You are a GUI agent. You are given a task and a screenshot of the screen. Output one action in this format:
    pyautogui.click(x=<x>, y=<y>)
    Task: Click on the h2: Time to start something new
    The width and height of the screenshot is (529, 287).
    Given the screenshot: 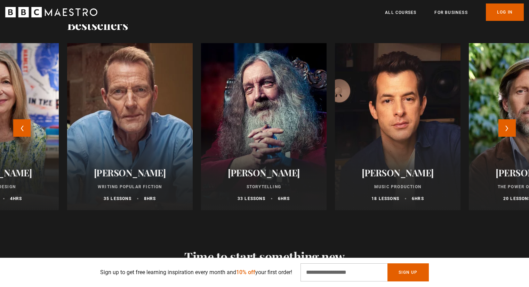 What is the action you would take?
    pyautogui.click(x=265, y=256)
    